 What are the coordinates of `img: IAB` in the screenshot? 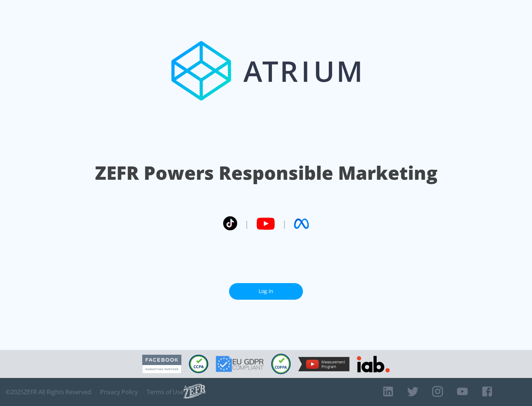 It's located at (373, 364).